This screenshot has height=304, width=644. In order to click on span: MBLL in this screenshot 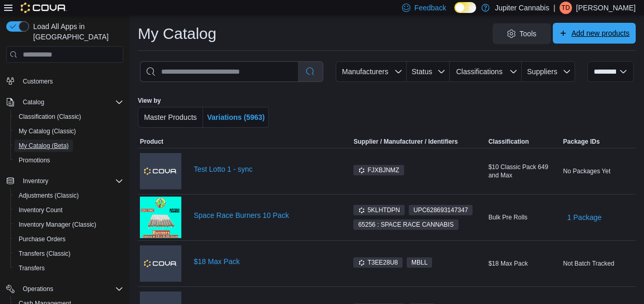, I will do `click(419, 262)`.